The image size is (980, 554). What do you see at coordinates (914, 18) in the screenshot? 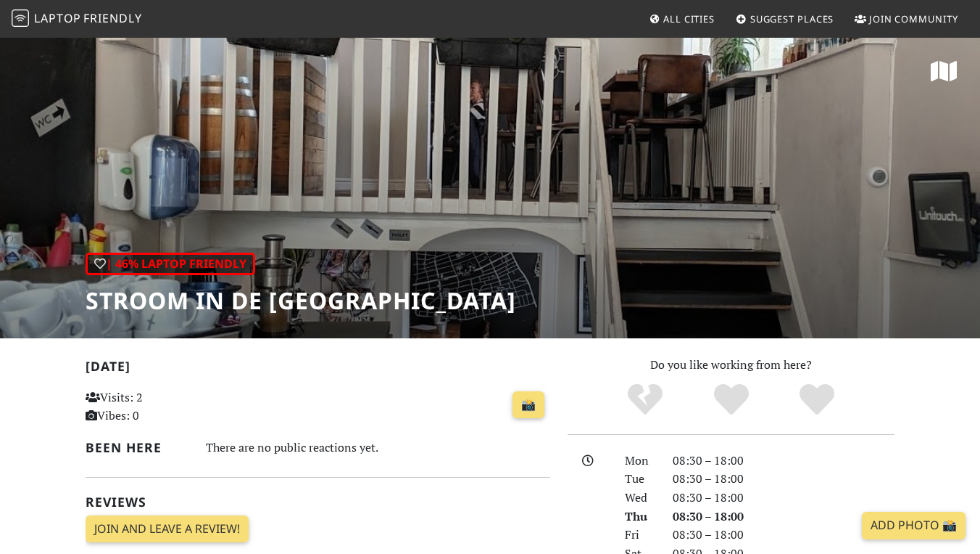
I see `span: Join Community` at bounding box center [914, 18].